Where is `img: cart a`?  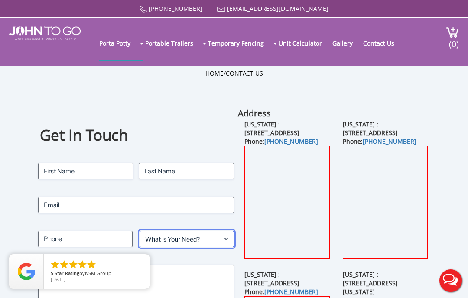
img: cart a is located at coordinates (453, 32).